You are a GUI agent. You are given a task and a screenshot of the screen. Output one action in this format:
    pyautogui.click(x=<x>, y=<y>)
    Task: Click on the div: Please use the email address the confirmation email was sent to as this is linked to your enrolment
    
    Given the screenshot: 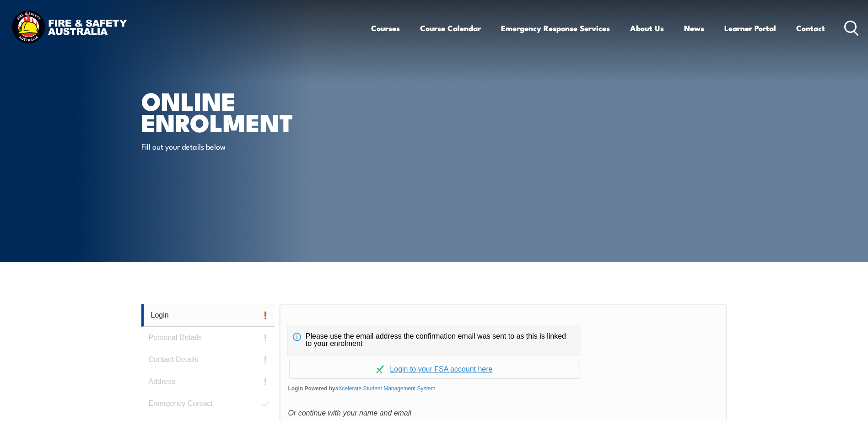 What is the action you would take?
    pyautogui.click(x=435, y=340)
    